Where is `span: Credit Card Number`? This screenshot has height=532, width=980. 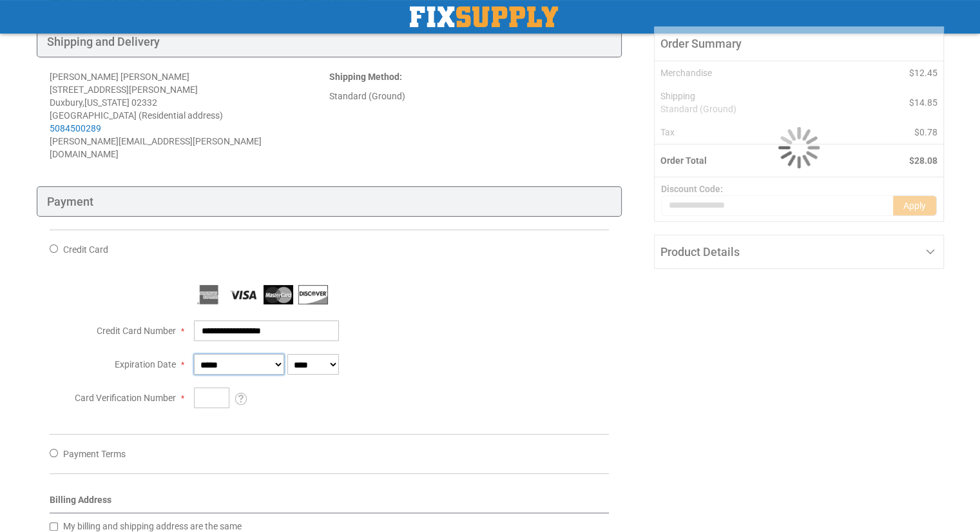 span: Credit Card Number is located at coordinates (136, 331).